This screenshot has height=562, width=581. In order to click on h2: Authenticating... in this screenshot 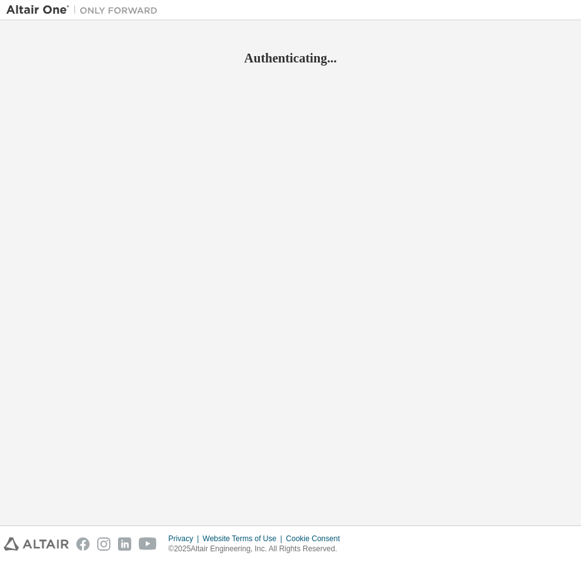, I will do `click(290, 58)`.